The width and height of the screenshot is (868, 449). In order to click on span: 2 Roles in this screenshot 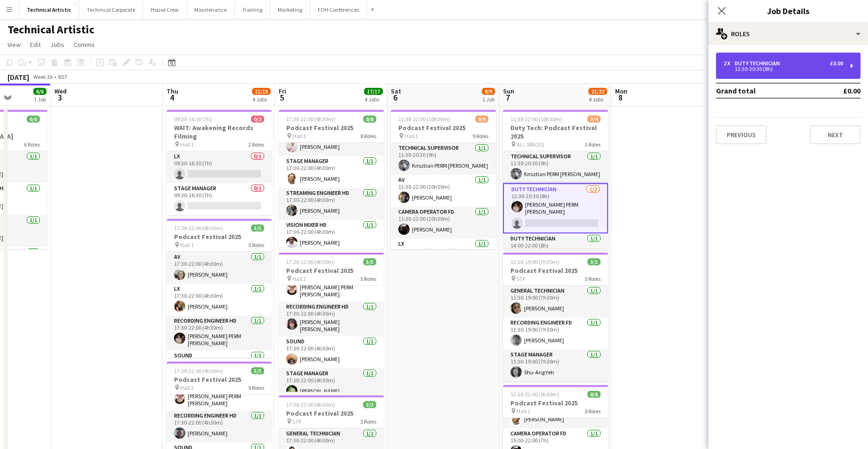, I will do `click(256, 144)`.